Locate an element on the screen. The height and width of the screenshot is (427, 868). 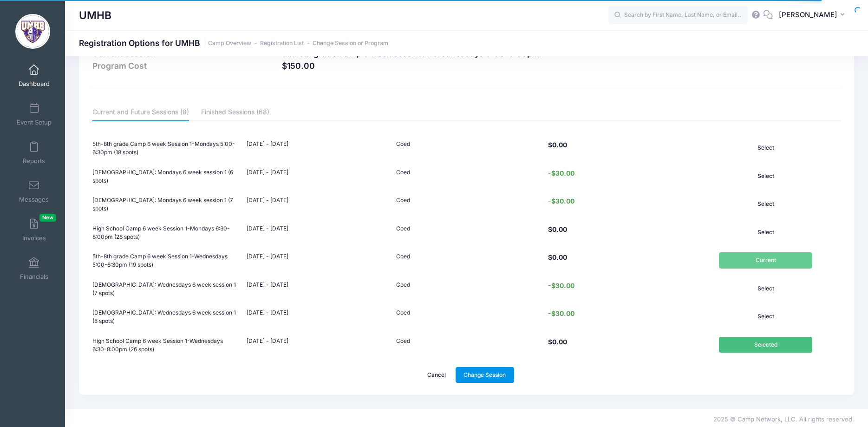
a: Current and Future Sessions (8) is located at coordinates (141, 113).